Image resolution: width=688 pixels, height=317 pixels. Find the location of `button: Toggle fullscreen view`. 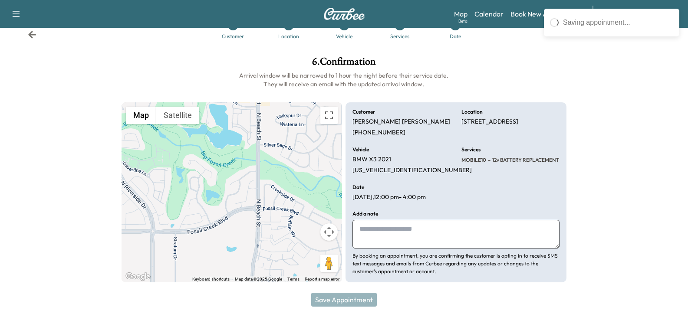

button: Toggle fullscreen view is located at coordinates (329, 116).